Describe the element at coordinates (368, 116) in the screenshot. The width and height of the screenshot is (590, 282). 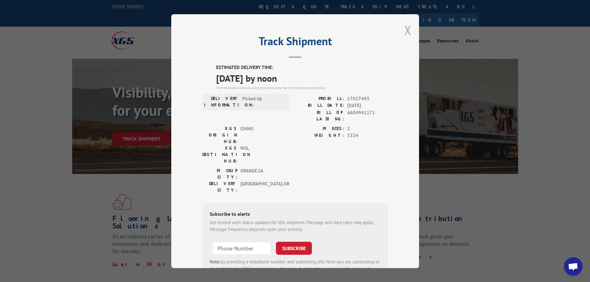
I see `span: AA04941171` at that location.